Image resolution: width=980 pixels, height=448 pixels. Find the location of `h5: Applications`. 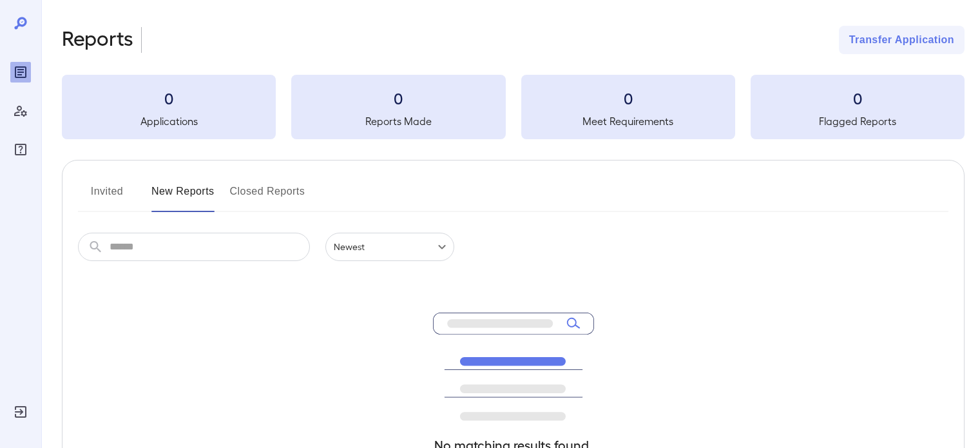

h5: Applications is located at coordinates (169, 121).